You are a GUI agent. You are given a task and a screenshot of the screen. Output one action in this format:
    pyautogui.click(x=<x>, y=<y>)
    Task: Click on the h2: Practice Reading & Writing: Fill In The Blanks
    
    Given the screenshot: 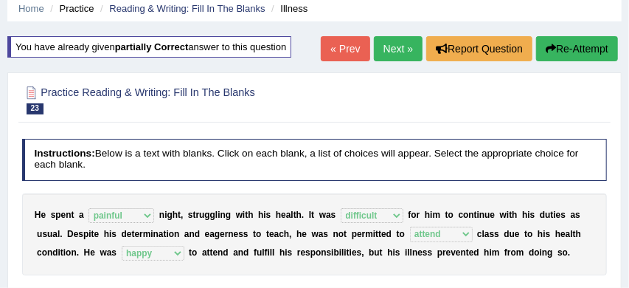 What is the action you would take?
    pyautogui.click(x=204, y=99)
    